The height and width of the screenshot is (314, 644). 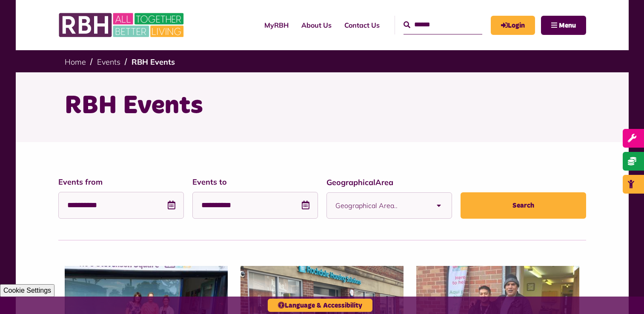 What do you see at coordinates (121, 182) in the screenshot?
I see `label: Events from` at bounding box center [121, 182].